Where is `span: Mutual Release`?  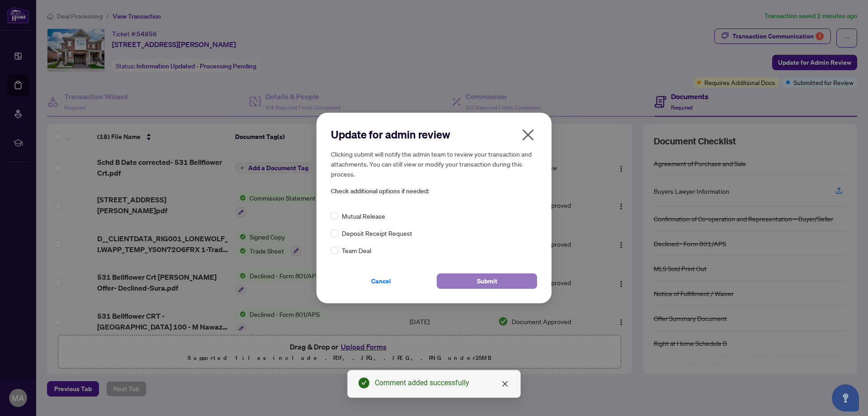 span: Mutual Release is located at coordinates (363, 216).